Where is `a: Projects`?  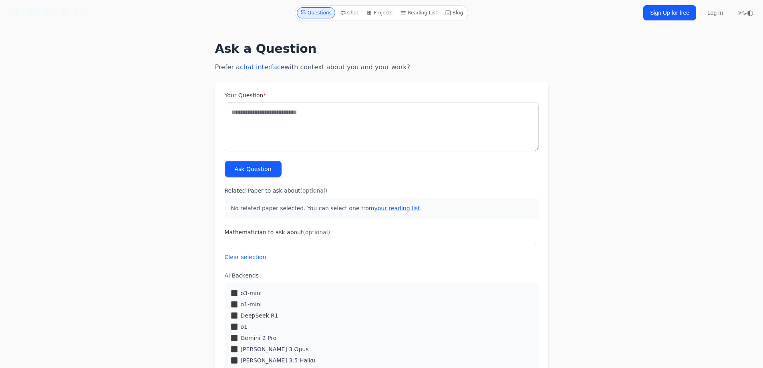 a: Projects is located at coordinates (379, 13).